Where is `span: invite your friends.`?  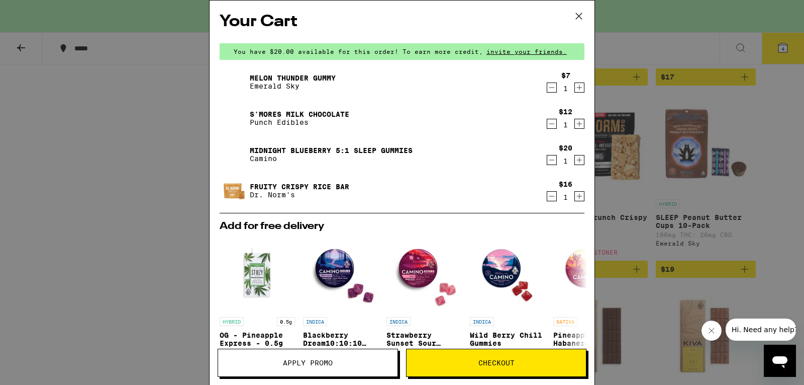
span: invite your friends. is located at coordinates (527, 51).